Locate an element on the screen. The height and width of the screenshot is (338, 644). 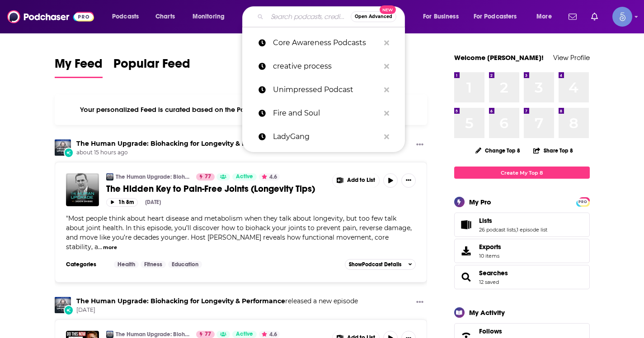
span: Popular Feed is located at coordinates (152, 66).